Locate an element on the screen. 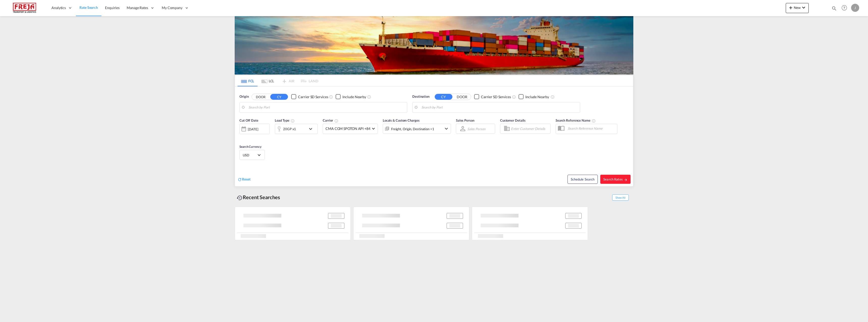  md-icon: icon-backup-restore is located at coordinates (240, 198).